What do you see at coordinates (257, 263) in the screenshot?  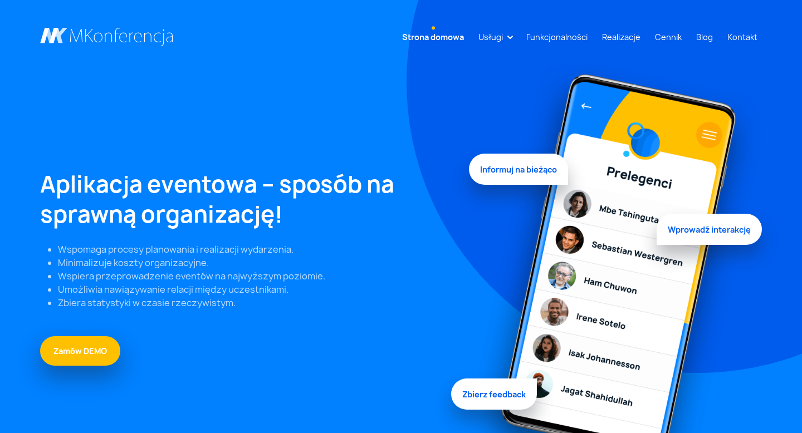 I see `li: Minimalizuje koszty organizacyjne.` at bounding box center [257, 263].